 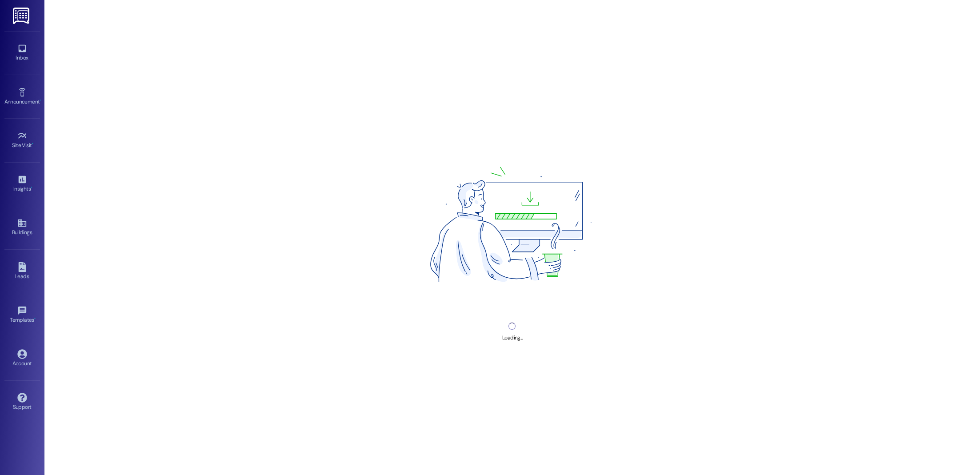 What do you see at coordinates (22, 53) in the screenshot?
I see `a: Inbox` at bounding box center [22, 53].